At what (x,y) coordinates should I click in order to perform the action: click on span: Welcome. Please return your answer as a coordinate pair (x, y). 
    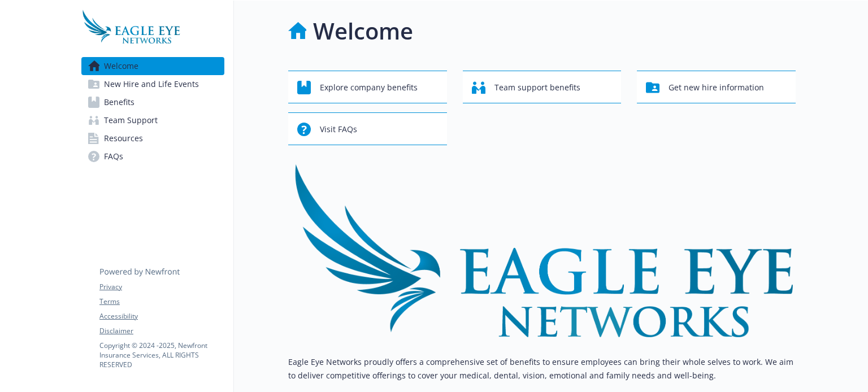
    Looking at the image, I should click on (121, 66).